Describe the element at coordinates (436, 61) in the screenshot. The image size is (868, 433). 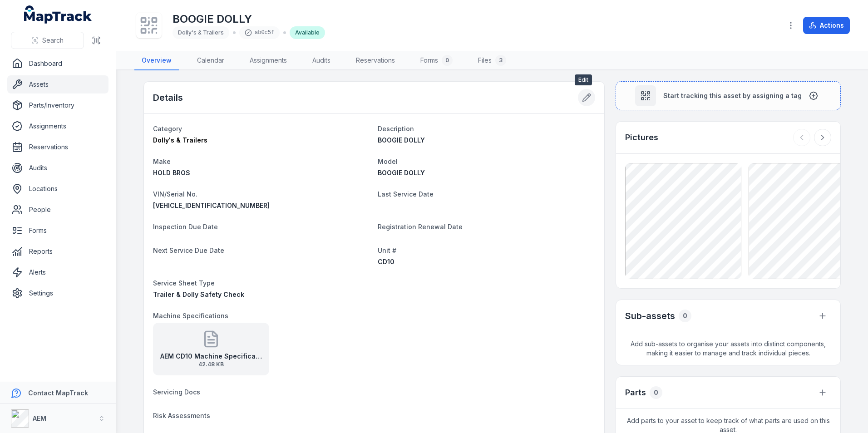
I see `a: Forms0` at that location.